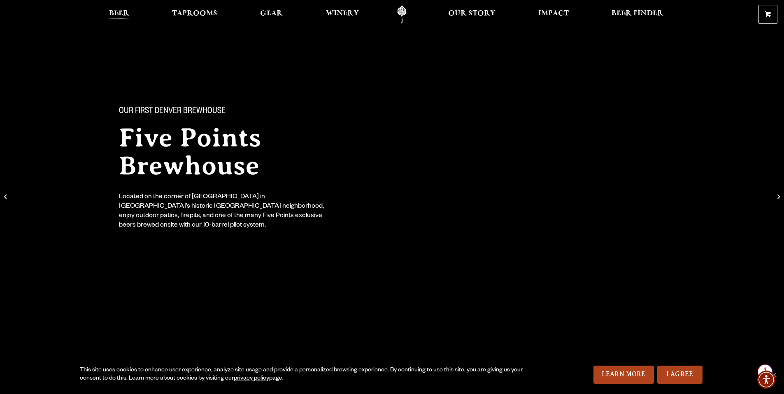 This screenshot has height=394, width=784. Describe the element at coordinates (342, 14) in the screenshot. I see `span: Winery` at that location.